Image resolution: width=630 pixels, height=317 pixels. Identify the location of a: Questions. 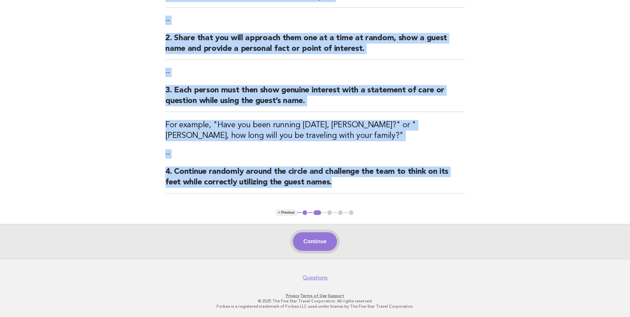
(315, 278).